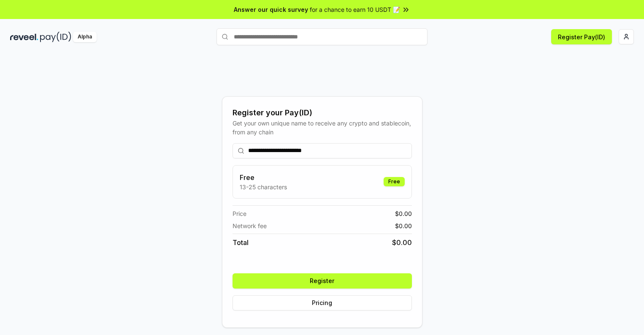  I want to click on span: Price, so click(240, 213).